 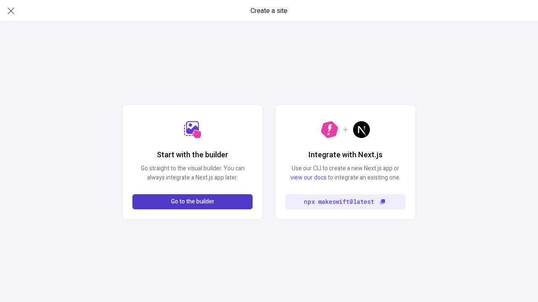 What do you see at coordinates (192, 202) in the screenshot?
I see `span: Go to the builder` at bounding box center [192, 202].